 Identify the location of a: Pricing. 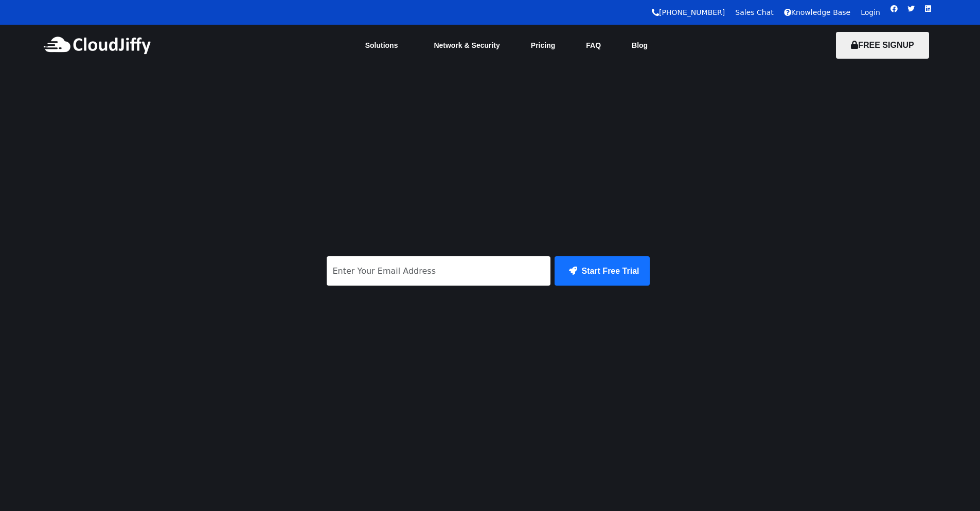
(543, 45).